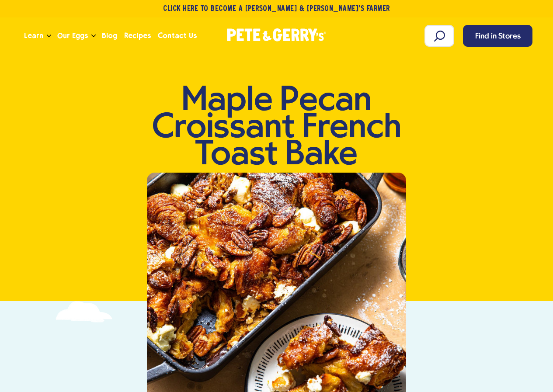 The width and height of the screenshot is (553, 392). What do you see at coordinates (439, 36) in the screenshot?
I see `input: Search` at bounding box center [439, 36].